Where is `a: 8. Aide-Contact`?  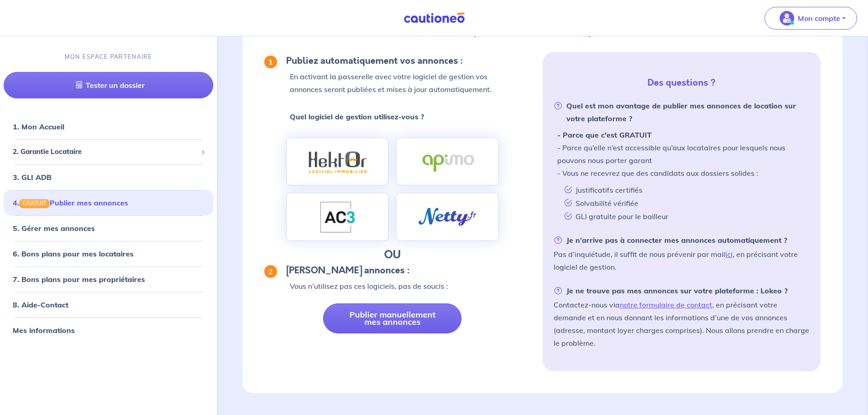
a: 8. Aide-Contact is located at coordinates (40, 305).